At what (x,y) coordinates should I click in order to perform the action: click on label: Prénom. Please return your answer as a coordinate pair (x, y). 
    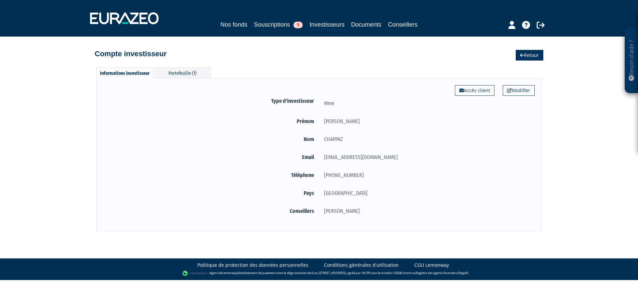
    Looking at the image, I should click on (211, 121).